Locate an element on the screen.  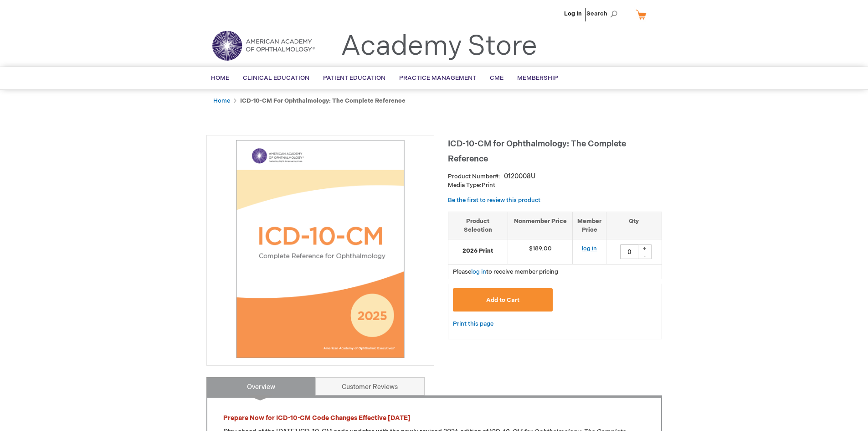
p: Print is located at coordinates (555, 185).